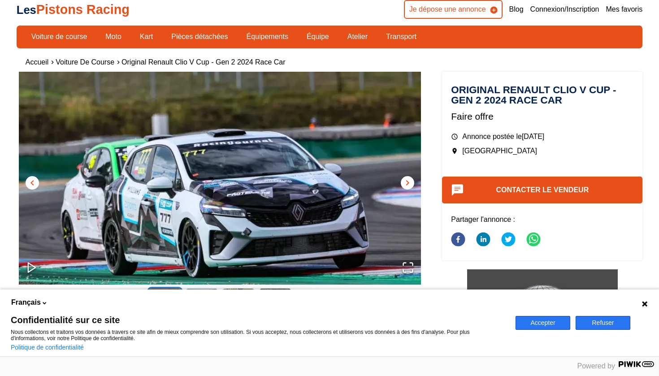 The image size is (659, 376). Describe the element at coordinates (318, 37) in the screenshot. I see `a: Équipe` at that location.